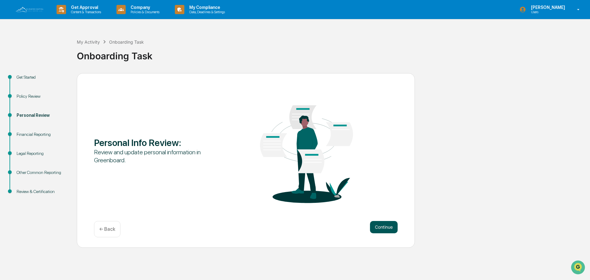 This screenshot has height=280, width=590. Describe the element at coordinates (85, 12) in the screenshot. I see `p: Content & Transactions` at that location.